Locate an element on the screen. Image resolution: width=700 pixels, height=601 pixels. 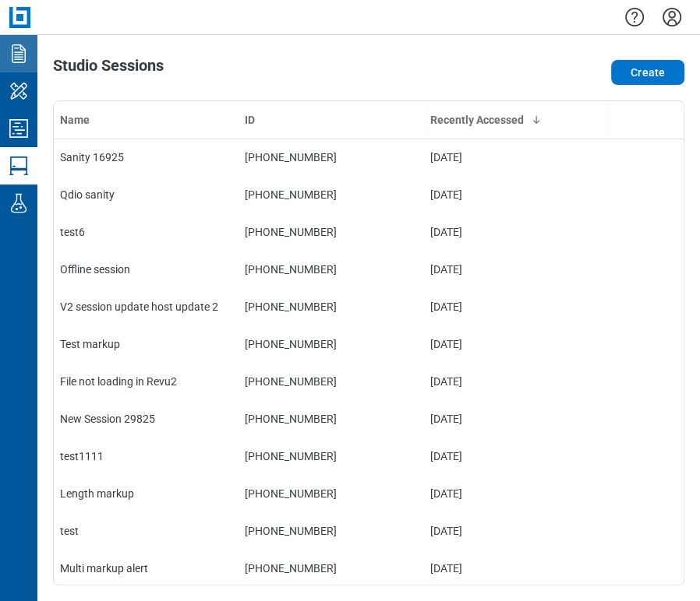
svg: Studio Sessions is located at coordinates (19, 166).